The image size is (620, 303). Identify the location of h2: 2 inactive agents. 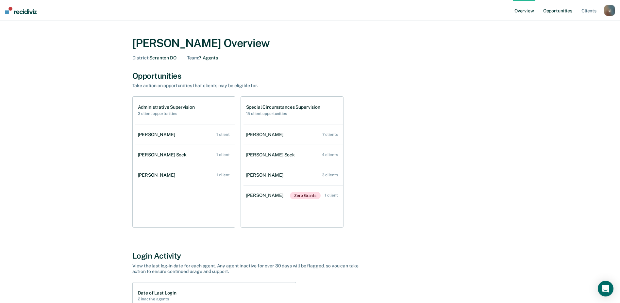
(157, 299).